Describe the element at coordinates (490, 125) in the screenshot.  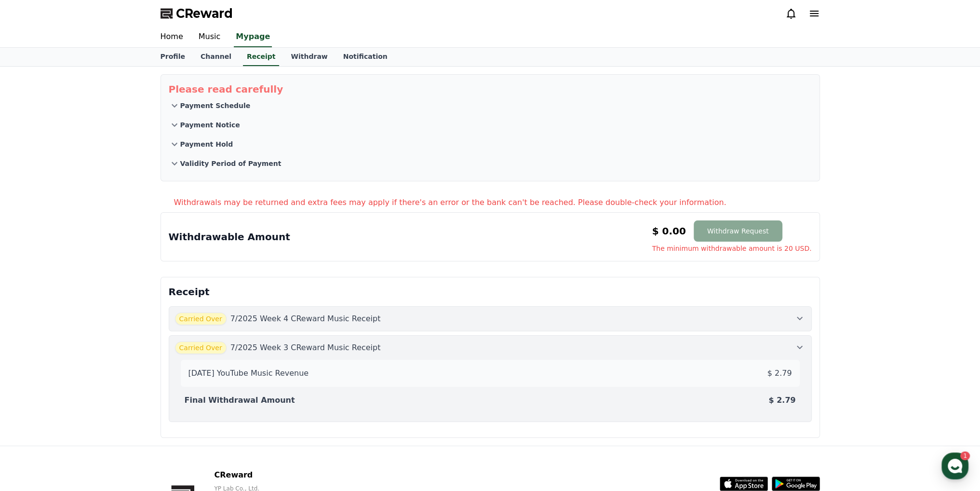
I see `button: Payment Notice` at that location.